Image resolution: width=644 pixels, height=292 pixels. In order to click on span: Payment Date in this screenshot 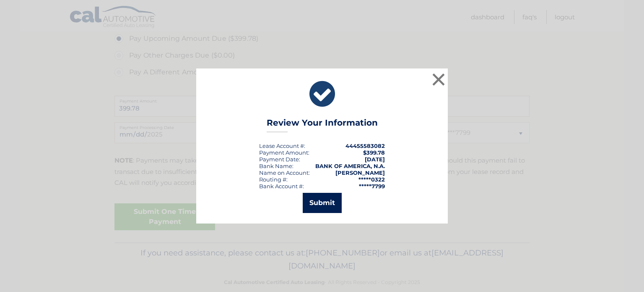, I will do `click(279, 159)`.